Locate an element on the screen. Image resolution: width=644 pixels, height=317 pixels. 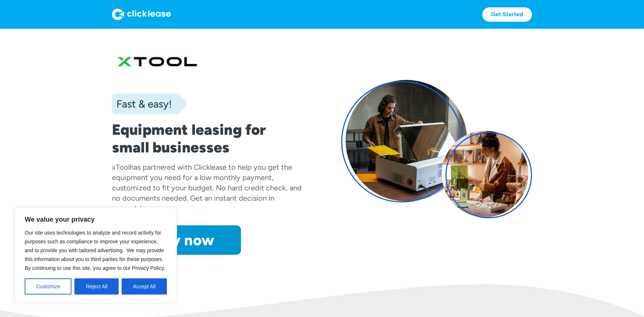
button: Customize is located at coordinates (48, 287).